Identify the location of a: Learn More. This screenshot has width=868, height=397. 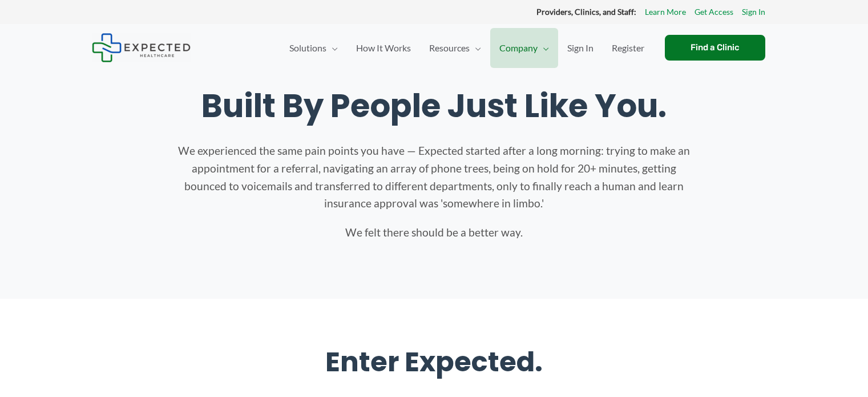
(665, 12).